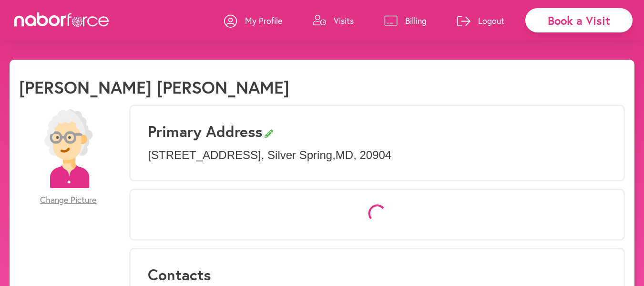  I want to click on a: Visits, so click(333, 21).